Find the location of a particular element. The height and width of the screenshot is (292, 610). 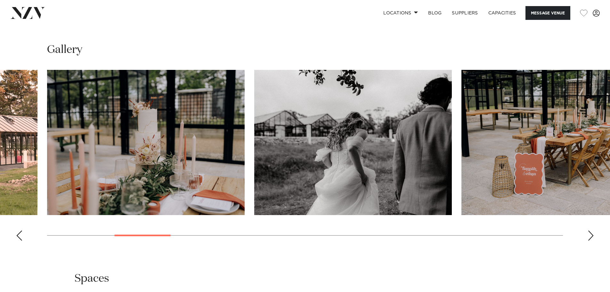

a: SUPPLIERS is located at coordinates (465, 13).